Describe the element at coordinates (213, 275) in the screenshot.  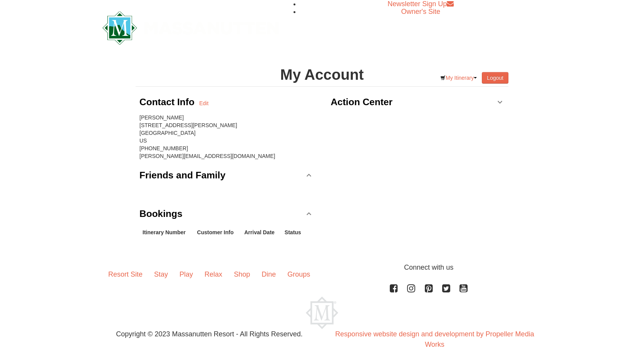
I see `a: Relax` at that location.